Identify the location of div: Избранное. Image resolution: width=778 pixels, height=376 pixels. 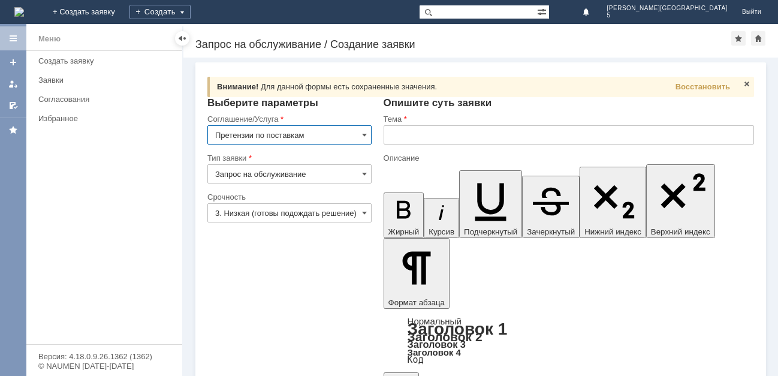
(100, 118).